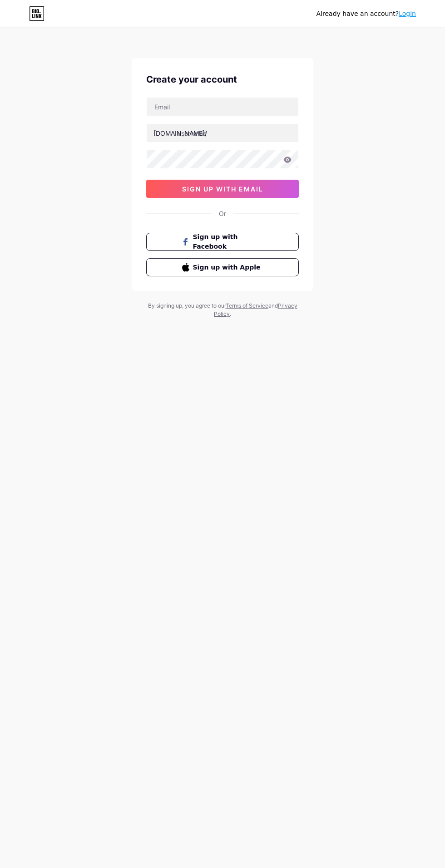  What do you see at coordinates (222, 242) in the screenshot?
I see `a: Sign up with Facebook` at bounding box center [222, 242].